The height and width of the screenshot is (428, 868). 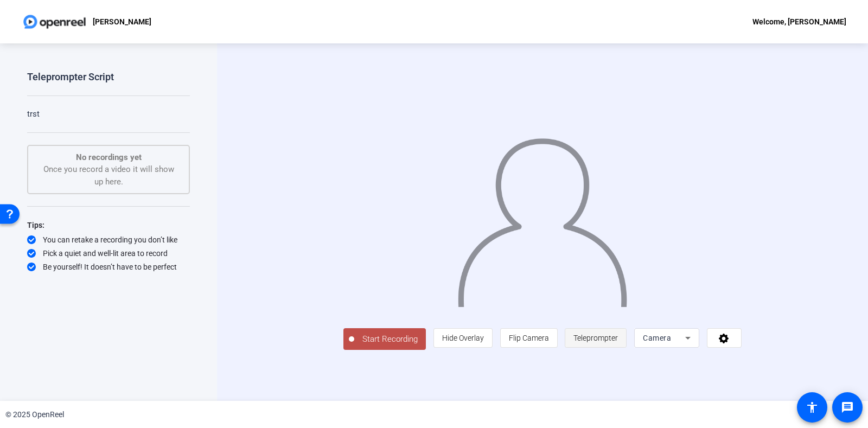 I want to click on img: overlay, so click(x=542, y=218).